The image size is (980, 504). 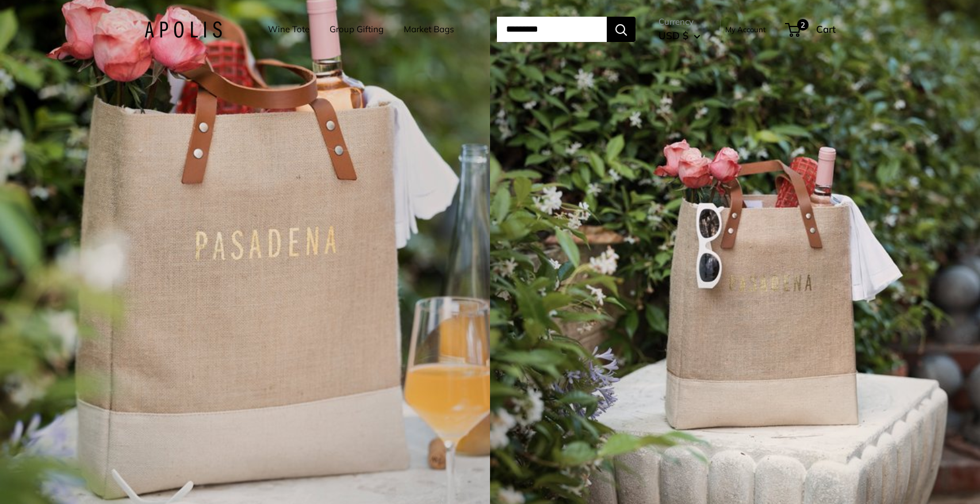 What do you see at coordinates (357, 30) in the screenshot?
I see `a: Group Gifting` at bounding box center [357, 30].